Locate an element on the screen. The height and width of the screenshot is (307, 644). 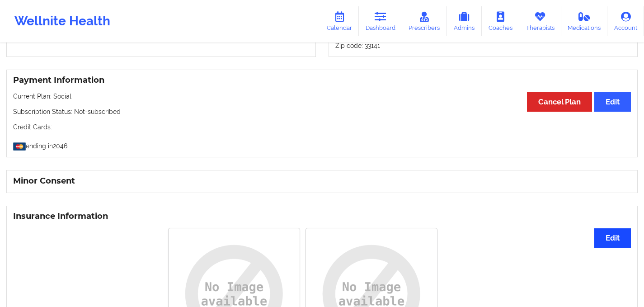
p: Subscription Status: Not-subscribed is located at coordinates (322, 112).